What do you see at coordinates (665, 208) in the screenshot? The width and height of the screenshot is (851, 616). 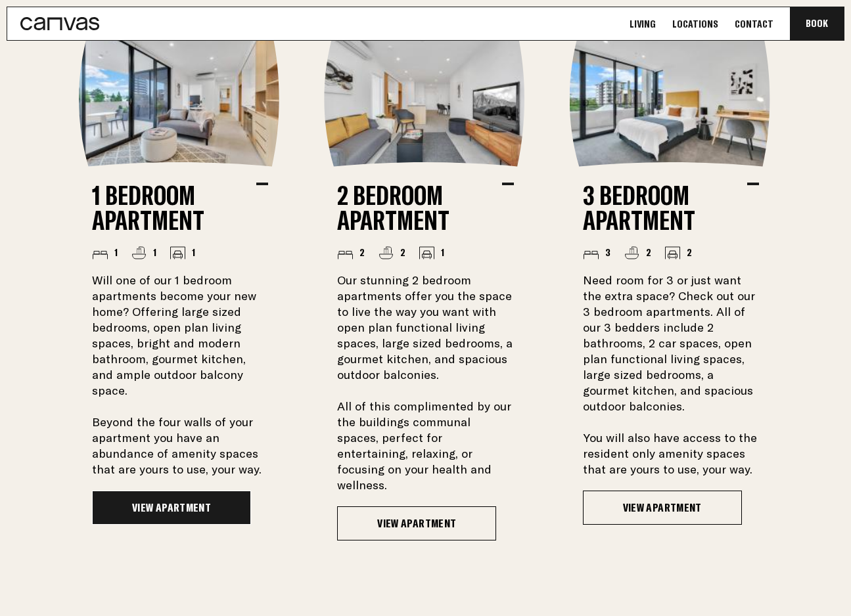 I see `h2: 3 Bedroom Apartment` at bounding box center [665, 208].